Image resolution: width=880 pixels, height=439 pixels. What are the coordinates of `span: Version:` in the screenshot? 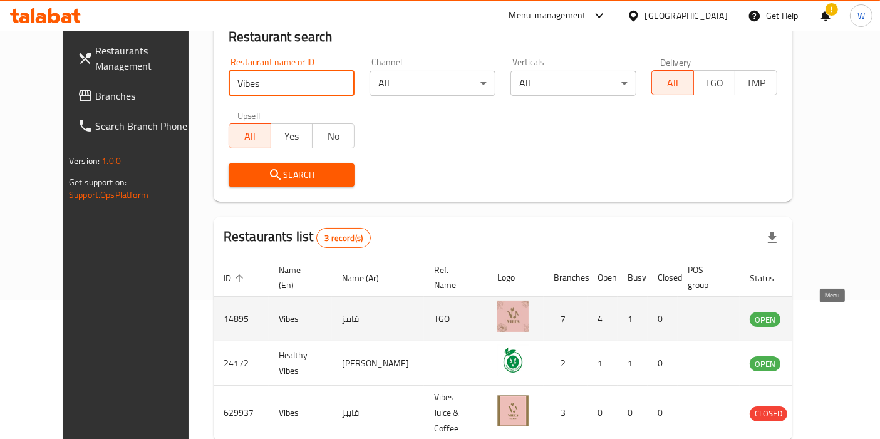 It's located at (84, 161).